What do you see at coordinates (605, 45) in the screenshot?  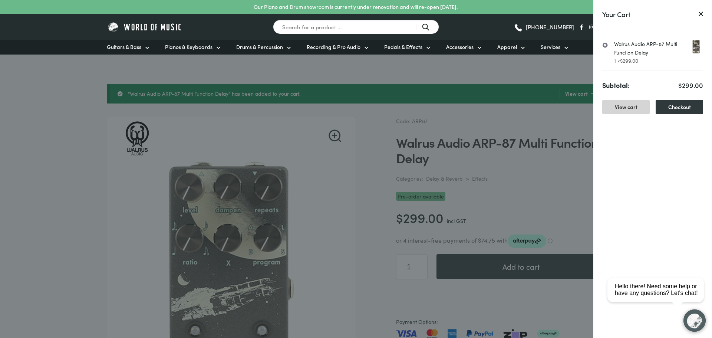 I see `a: Remove Walrus Audio ARP-87 Multi Function Delay from cart` at bounding box center [605, 45].